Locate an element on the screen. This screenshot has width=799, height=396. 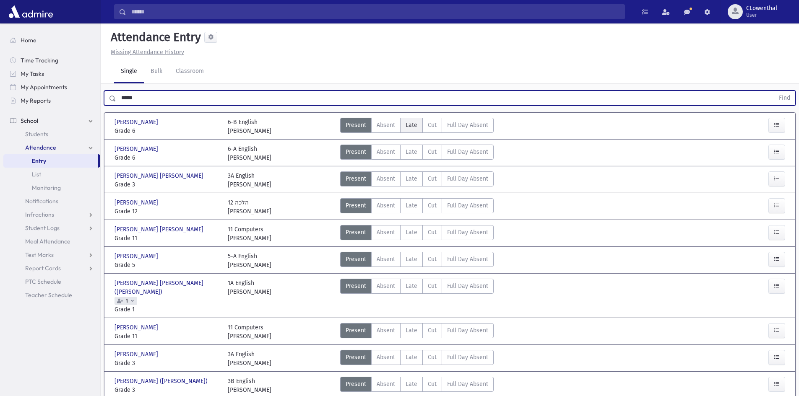
span: Grade 1 is located at coordinates (167, 309).